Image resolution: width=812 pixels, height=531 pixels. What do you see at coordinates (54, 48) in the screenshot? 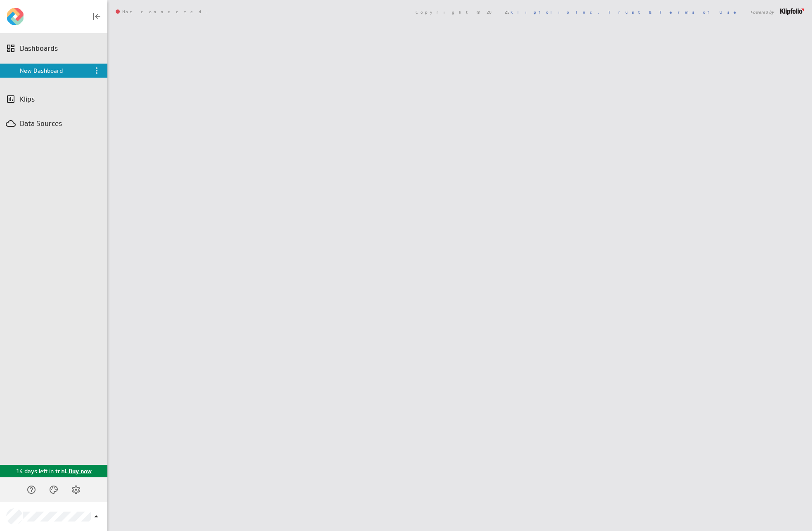
I see `div: Dashboards` at bounding box center [54, 48].